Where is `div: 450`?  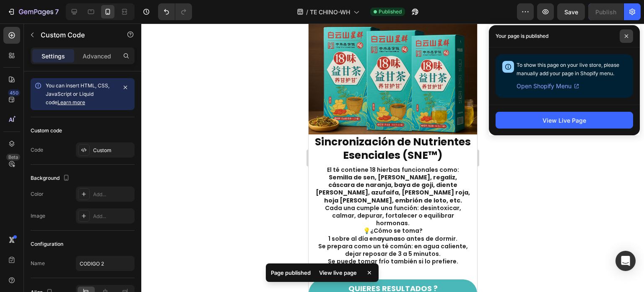 div: 450 is located at coordinates (14, 93).